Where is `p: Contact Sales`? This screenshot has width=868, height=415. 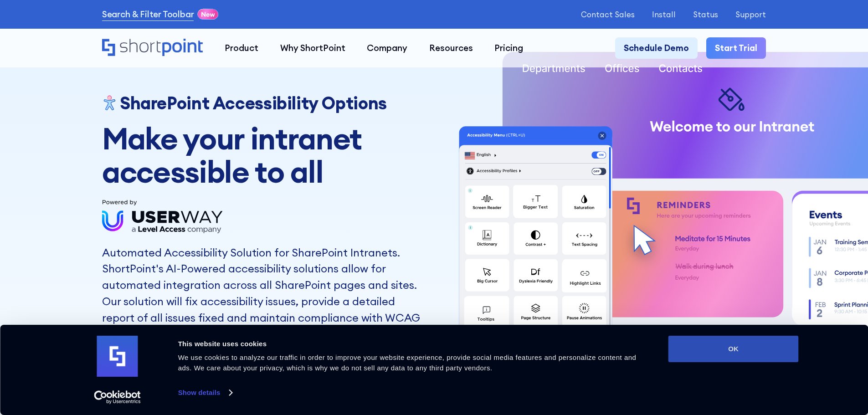 p: Contact Sales is located at coordinates (608, 14).